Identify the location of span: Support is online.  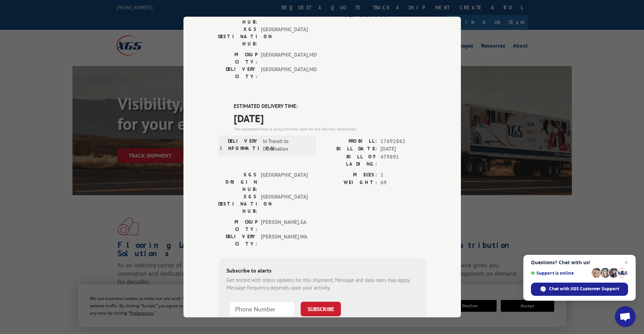
(560, 273).